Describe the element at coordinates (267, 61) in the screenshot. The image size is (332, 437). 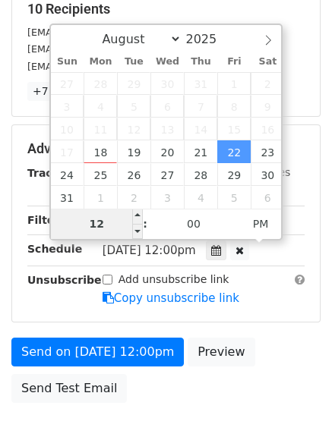
I see `span: Sat` at that location.